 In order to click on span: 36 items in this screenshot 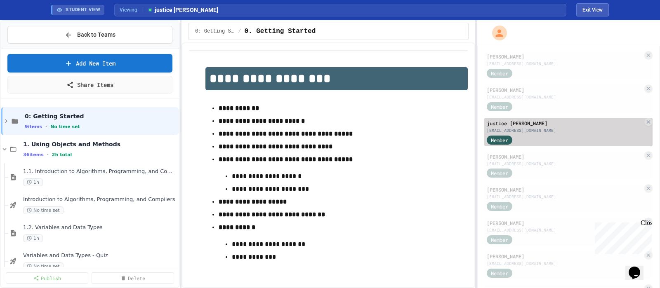, I will do `click(33, 155)`.